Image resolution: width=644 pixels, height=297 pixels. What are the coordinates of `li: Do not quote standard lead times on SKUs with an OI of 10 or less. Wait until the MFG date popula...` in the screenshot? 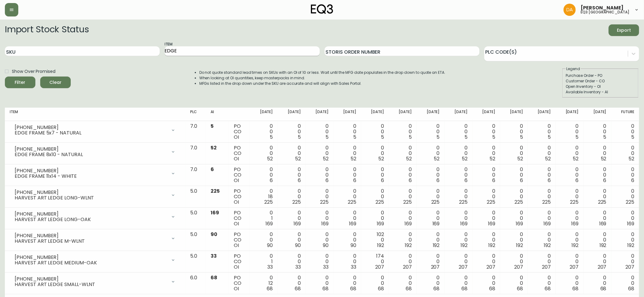 It's located at (322, 72).